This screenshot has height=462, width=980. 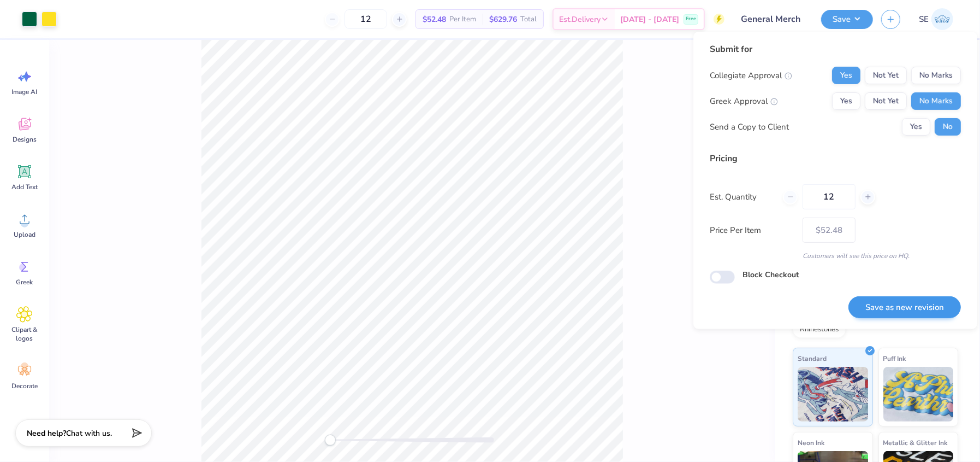 What do you see at coordinates (580, 19) in the screenshot?
I see `span: Est. Delivery` at bounding box center [580, 19].